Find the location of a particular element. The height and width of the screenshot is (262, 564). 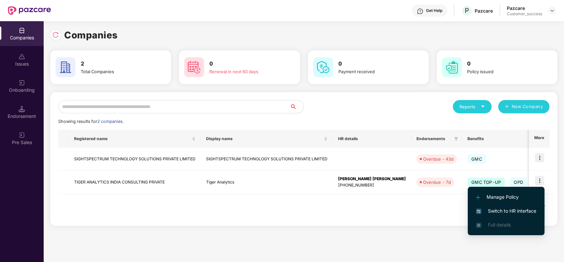

span: GMC TOP-UP is located at coordinates (486, 182).